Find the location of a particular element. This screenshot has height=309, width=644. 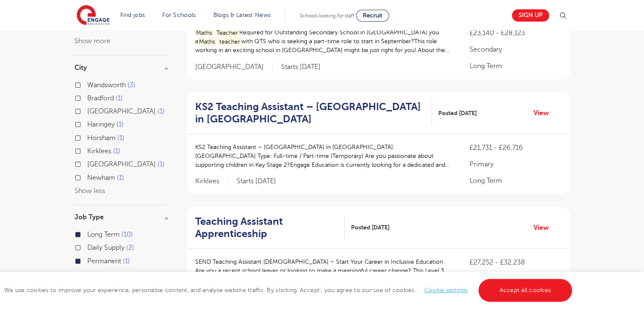

h3: City is located at coordinates (121, 68).